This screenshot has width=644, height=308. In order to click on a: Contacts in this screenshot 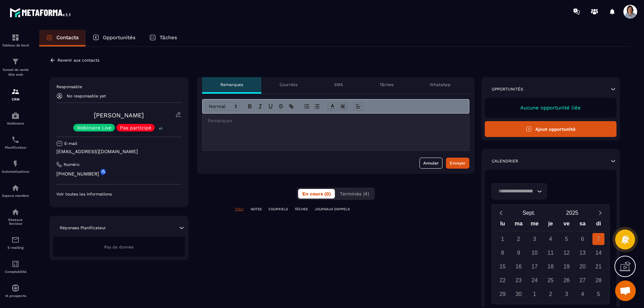, I will do `click(62, 38)`.